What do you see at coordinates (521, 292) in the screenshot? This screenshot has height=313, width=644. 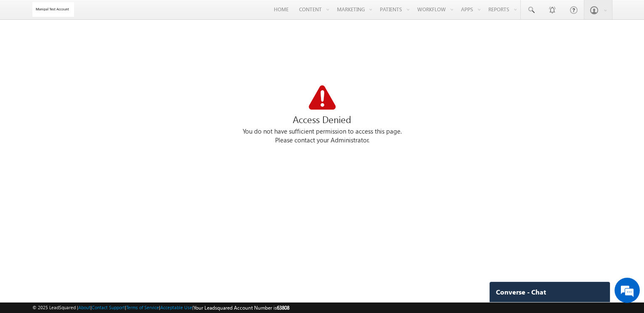 I see `span: Converse - Chat` at bounding box center [521, 292].